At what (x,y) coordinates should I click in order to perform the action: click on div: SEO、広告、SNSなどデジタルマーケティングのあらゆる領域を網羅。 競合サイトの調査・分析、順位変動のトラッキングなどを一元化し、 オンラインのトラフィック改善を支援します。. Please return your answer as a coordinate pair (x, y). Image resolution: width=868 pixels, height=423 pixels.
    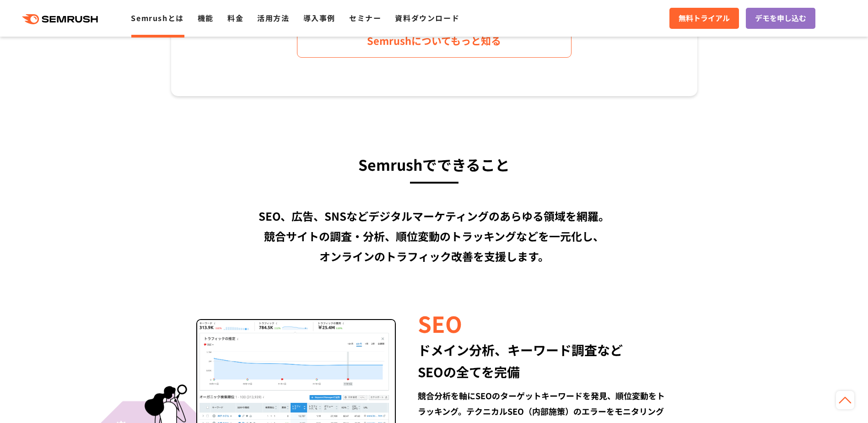
    Looking at the image, I should click on (434, 236).